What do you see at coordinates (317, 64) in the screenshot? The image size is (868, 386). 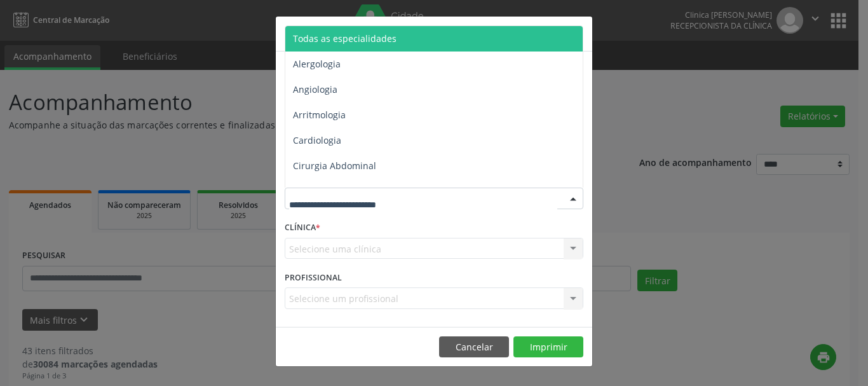 I see `span: Alergologia` at bounding box center [317, 64].